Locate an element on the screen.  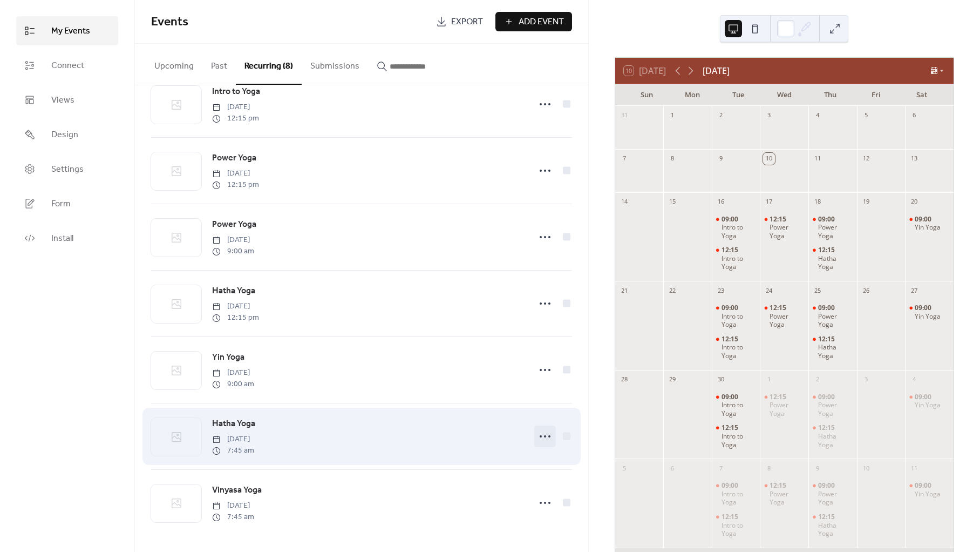
div: 5 is located at coordinates (625, 468).